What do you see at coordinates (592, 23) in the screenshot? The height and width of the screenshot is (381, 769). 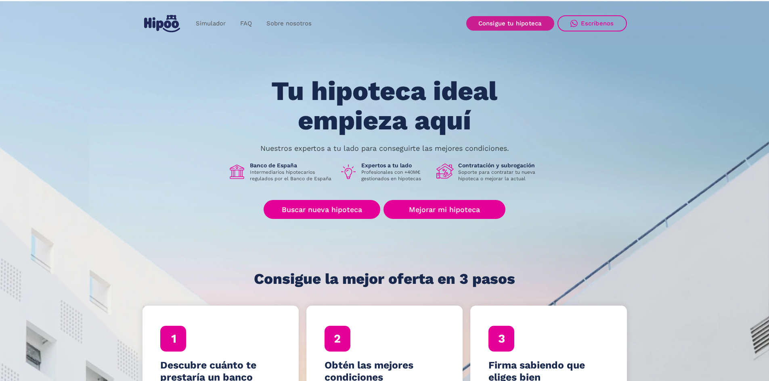 I see `a: Escríbenos` at bounding box center [592, 23].